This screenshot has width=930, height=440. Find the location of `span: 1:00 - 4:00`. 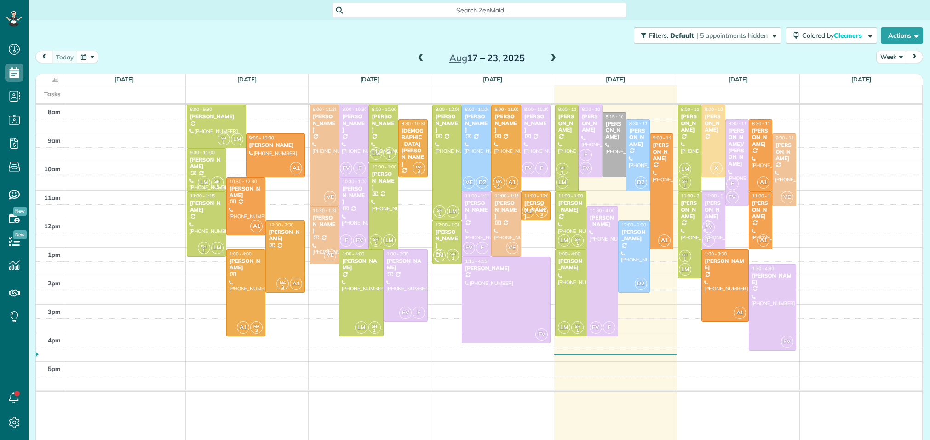

span: 1:00 - 4:00 is located at coordinates (241, 253).